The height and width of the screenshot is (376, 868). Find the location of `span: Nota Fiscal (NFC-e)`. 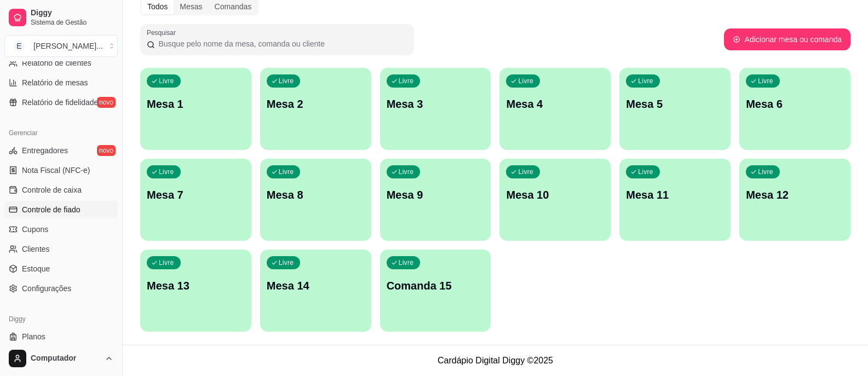

span: Nota Fiscal (NFC-e) is located at coordinates (56, 170).